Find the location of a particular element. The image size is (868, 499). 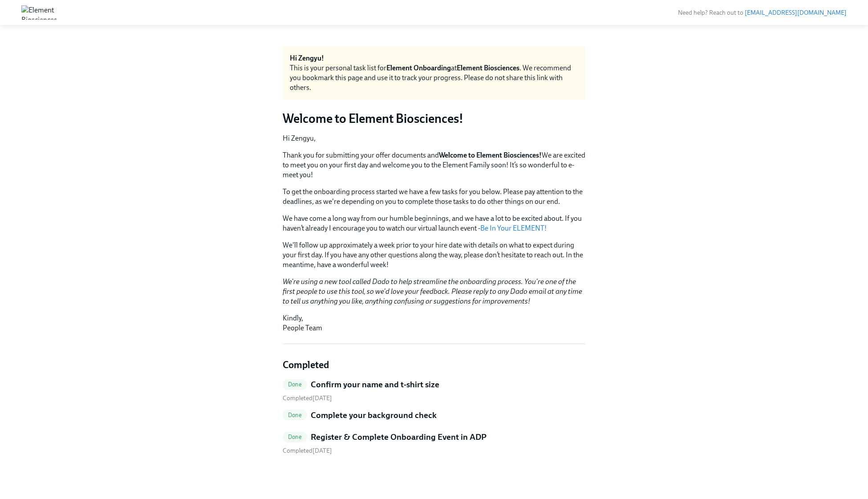

p: To get the onboarding process started we have a few tasks for you below. Please pay attention to ... is located at coordinates (434, 197).